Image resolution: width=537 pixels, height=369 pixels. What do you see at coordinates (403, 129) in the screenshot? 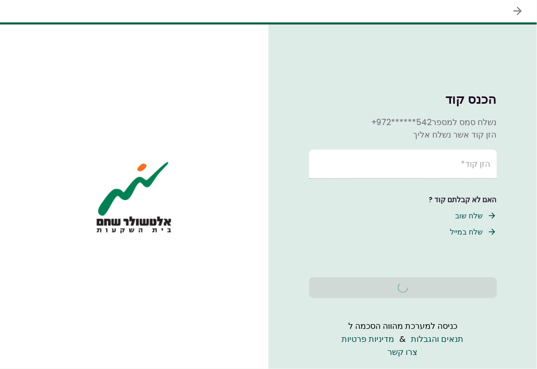
I see `div: נשלח סמס למספר הזן קוד אשר נשלח אליך` at bounding box center [403, 129].